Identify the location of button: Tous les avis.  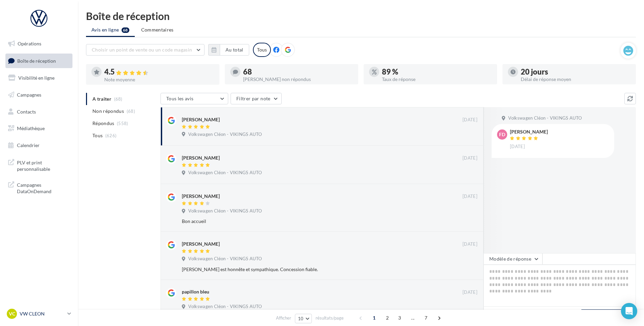
(195, 99).